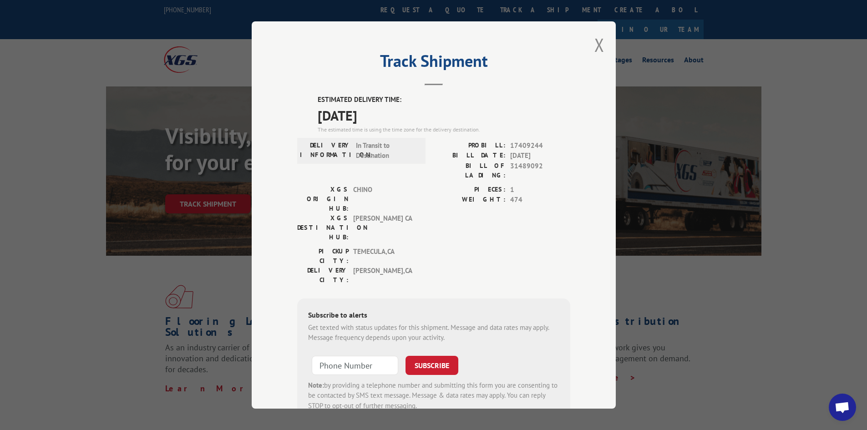  What do you see at coordinates (541, 171) in the screenshot?
I see `span: 31489092` at bounding box center [541, 171].